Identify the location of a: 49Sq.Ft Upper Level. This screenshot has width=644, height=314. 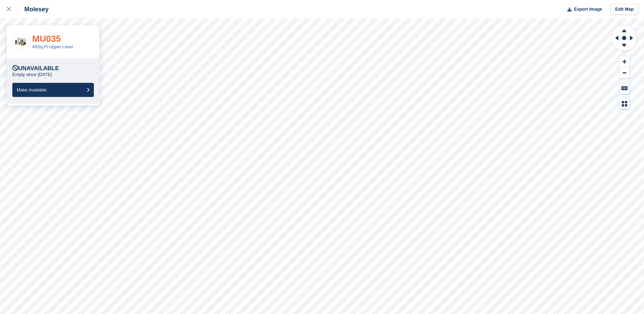
(53, 46).